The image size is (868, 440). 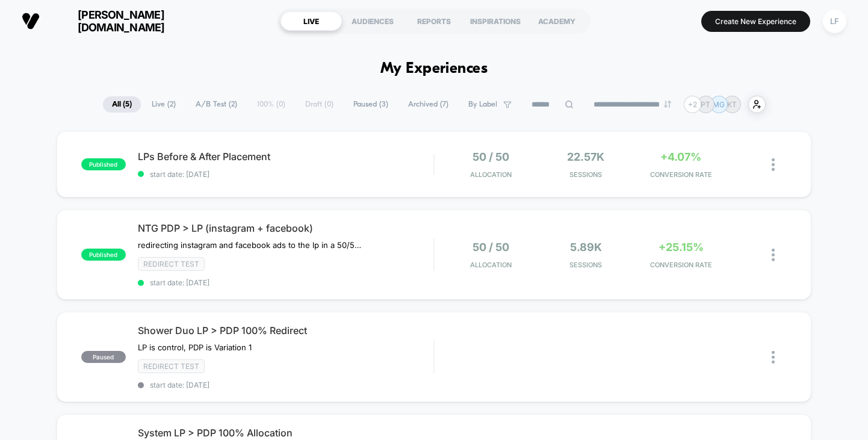 What do you see at coordinates (286, 433) in the screenshot?
I see `span: System LP > PDP 100% Allocation` at bounding box center [286, 433].